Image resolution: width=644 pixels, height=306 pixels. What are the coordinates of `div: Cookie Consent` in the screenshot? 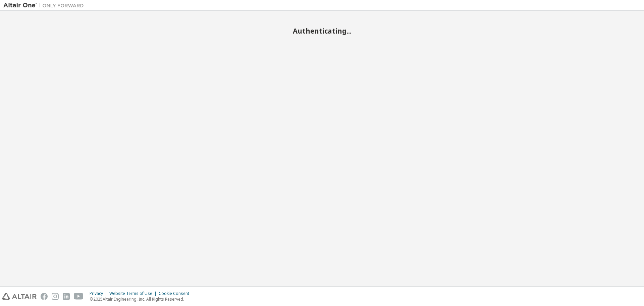 It's located at (176, 294).